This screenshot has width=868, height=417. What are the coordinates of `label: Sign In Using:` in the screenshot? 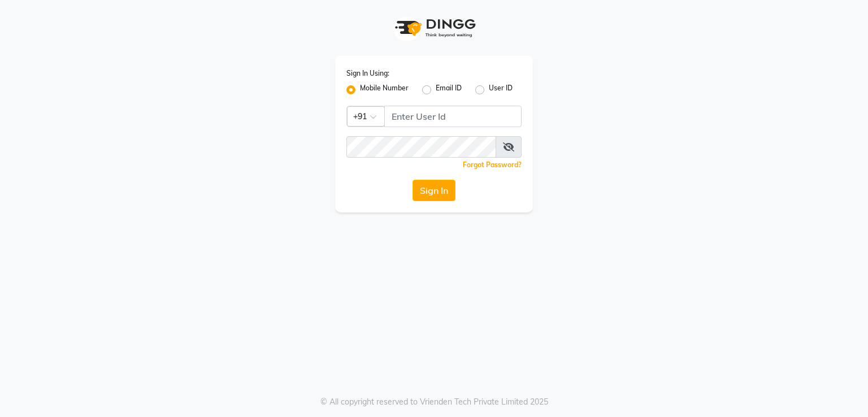 It's located at (368, 73).